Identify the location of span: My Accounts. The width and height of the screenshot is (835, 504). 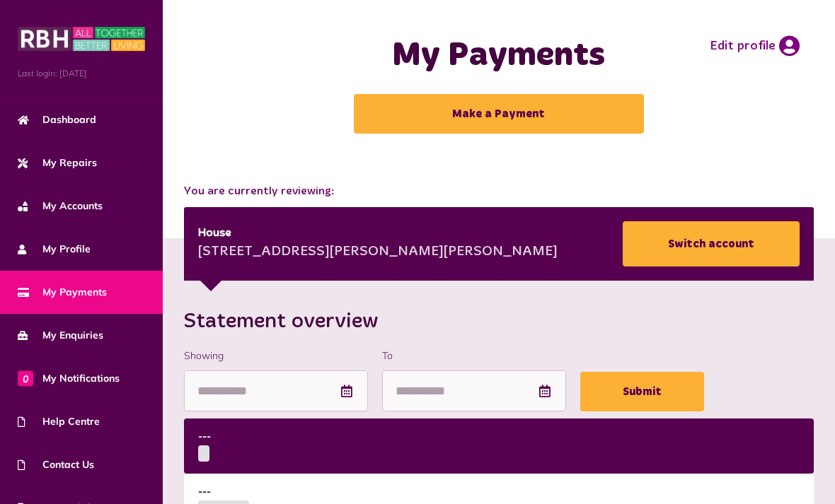
(60, 206).